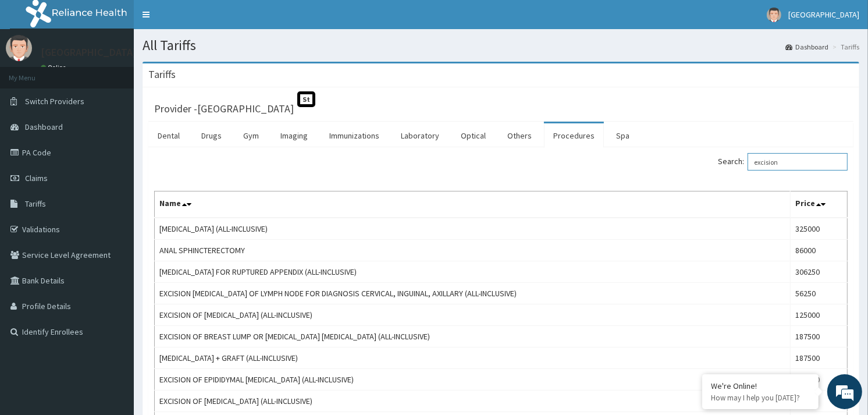  What do you see at coordinates (55, 101) in the screenshot?
I see `span: Switch Providers` at bounding box center [55, 101].